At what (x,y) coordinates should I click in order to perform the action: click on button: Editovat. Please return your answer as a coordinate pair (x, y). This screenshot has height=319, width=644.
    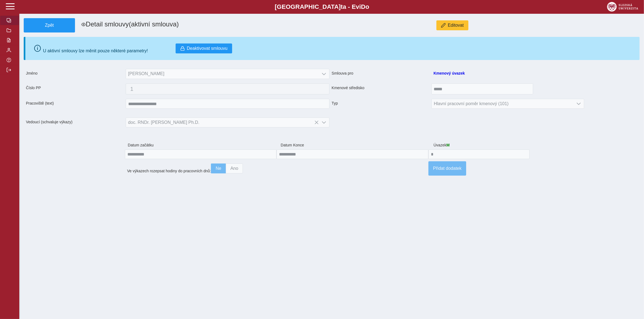
    Looking at the image, I should click on (452, 25).